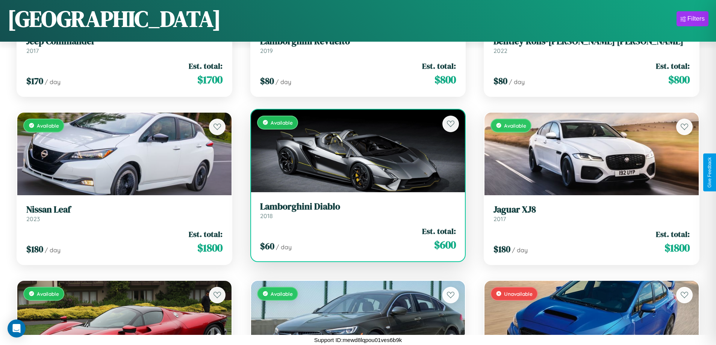  What do you see at coordinates (710, 173) in the screenshot?
I see `div: Give Feedback` at bounding box center [710, 173].